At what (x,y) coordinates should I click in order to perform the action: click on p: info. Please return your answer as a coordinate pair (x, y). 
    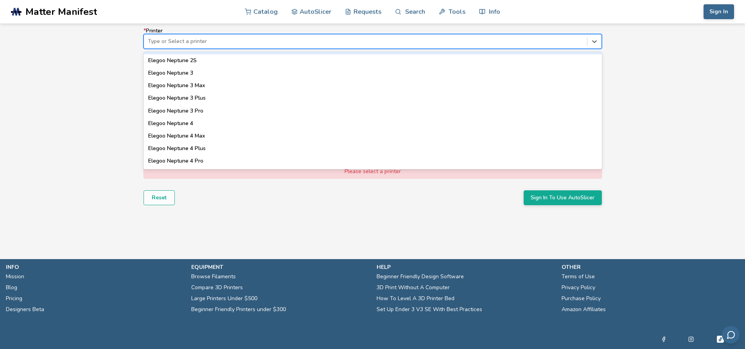
    Looking at the image, I should click on (95, 267).